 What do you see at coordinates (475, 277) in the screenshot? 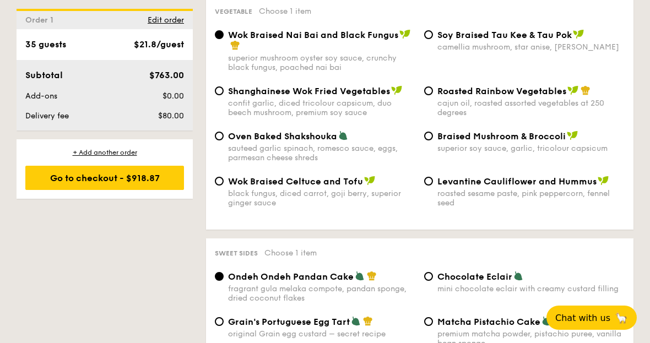
I see `span: Chocolate Eclair` at bounding box center [475, 277].